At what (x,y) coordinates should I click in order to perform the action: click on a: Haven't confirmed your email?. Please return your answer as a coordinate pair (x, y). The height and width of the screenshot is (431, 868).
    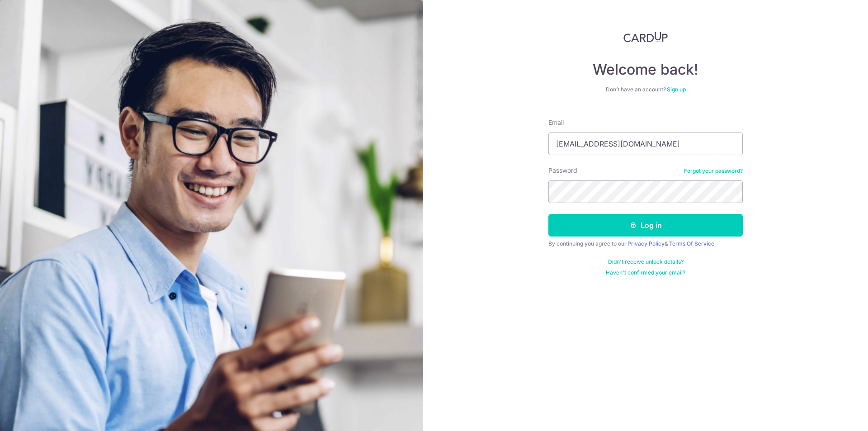
    Looking at the image, I should click on (646, 273).